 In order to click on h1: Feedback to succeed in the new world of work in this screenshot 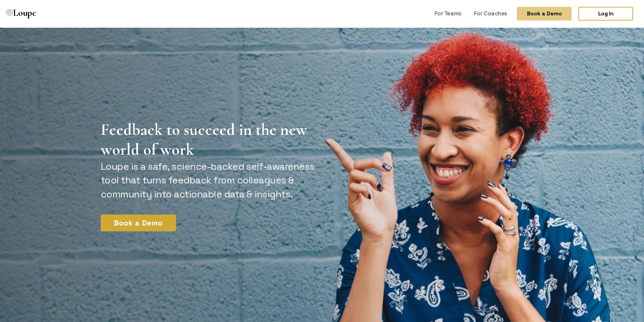, I will do `click(210, 139)`.